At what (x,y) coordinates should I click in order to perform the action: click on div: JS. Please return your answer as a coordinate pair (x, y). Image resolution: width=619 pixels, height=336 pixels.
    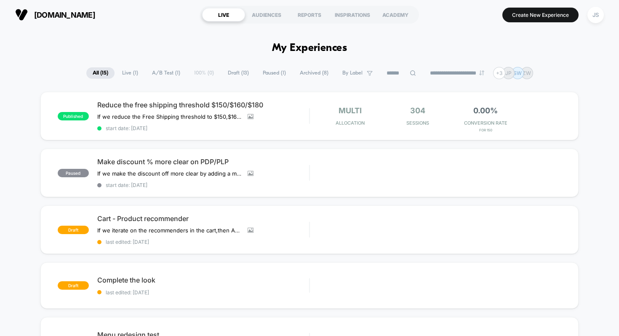
    Looking at the image, I should click on (595, 15).